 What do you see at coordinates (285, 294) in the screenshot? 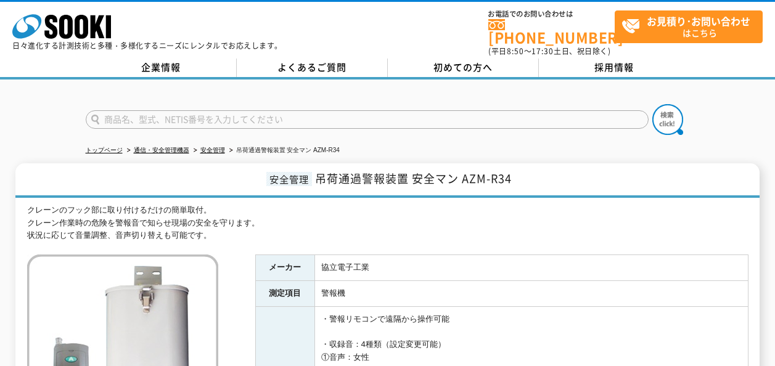
I see `th: 測定項目` at bounding box center [285, 294].